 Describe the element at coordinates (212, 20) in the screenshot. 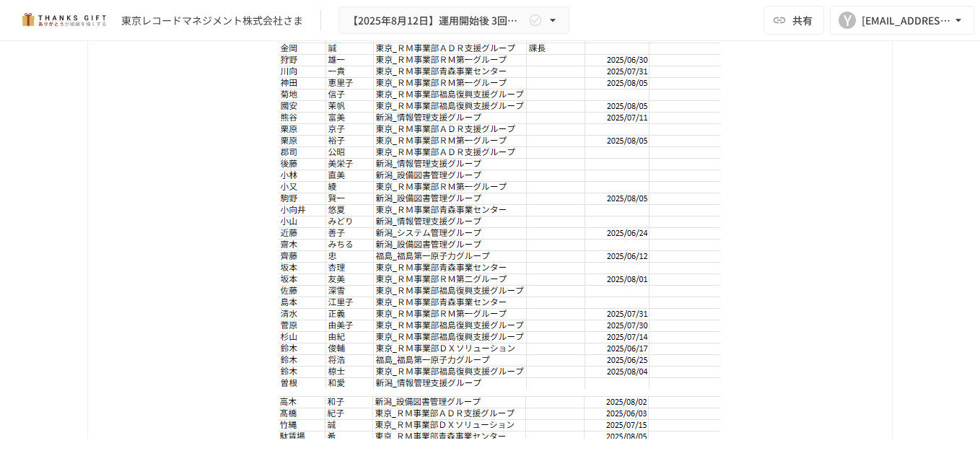

I see `div: 東京レコードマネジメント株式会社さま` at that location.